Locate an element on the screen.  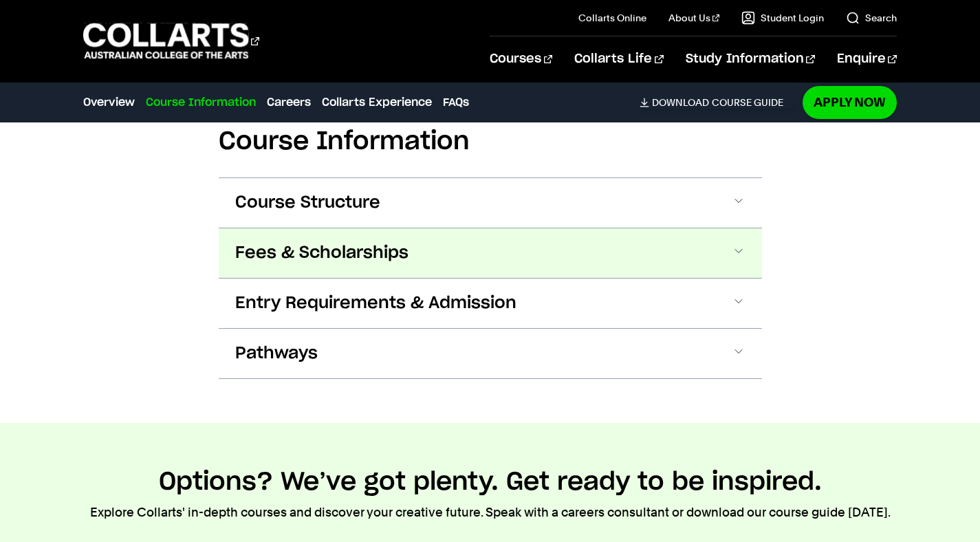
a: Careers is located at coordinates (289, 103).